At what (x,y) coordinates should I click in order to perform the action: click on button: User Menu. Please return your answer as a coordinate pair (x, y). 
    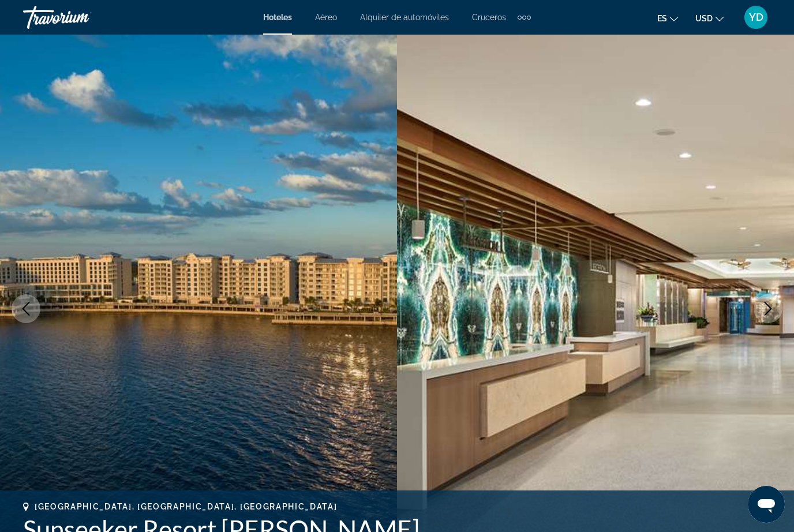
    Looking at the image, I should click on (756, 17).